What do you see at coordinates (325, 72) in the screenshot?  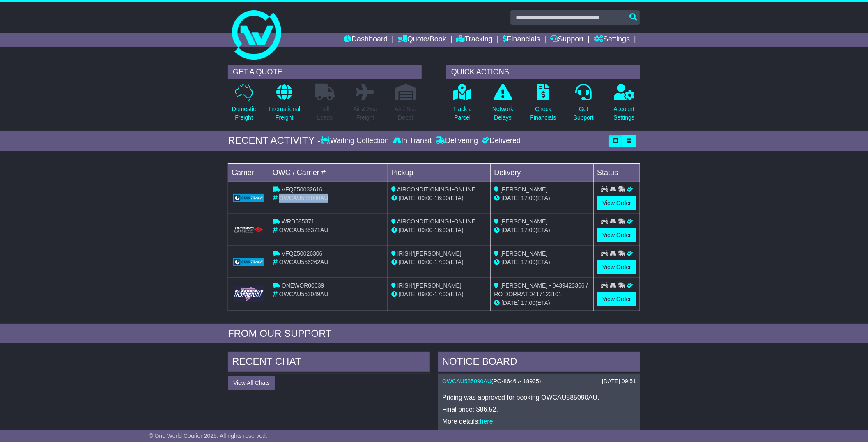 I see `div: GET A QUOTE` at bounding box center [325, 72].